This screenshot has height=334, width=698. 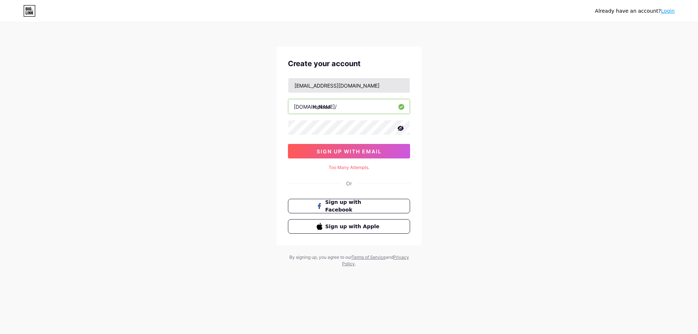 I want to click on input: username, so click(x=349, y=106).